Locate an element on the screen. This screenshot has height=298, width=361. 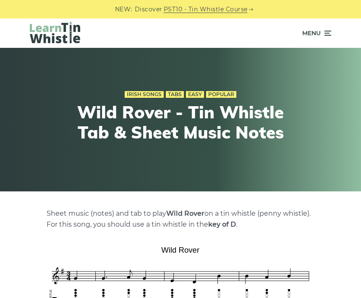
img: LearnTinWhistle.com is located at coordinates (55, 32).